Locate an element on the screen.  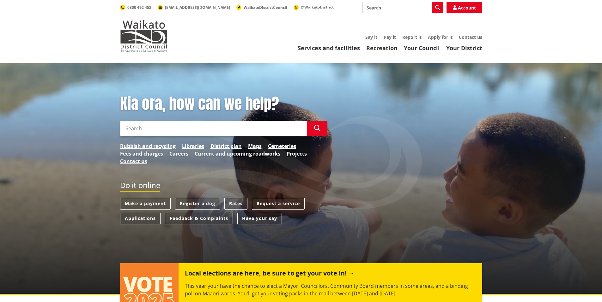
img: Waikato District Council - Te Kaunihera aa Takiwaa o Waikato is located at coordinates (144, 36).